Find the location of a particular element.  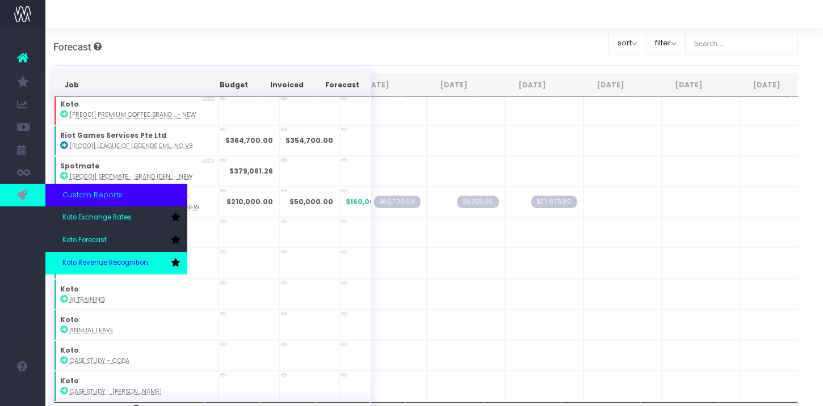

th: Mar 26: activate to sort column ascending is located at coordinates (674, 85).